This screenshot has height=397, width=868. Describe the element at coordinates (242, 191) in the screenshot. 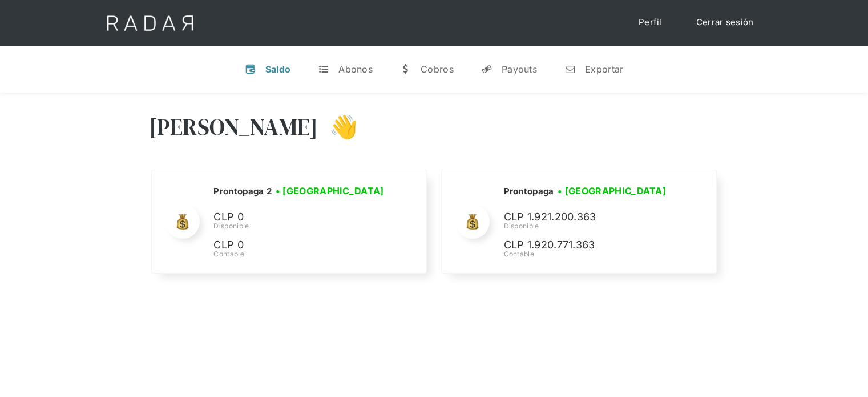

I see `h2: Prontopaga 2` at that location.